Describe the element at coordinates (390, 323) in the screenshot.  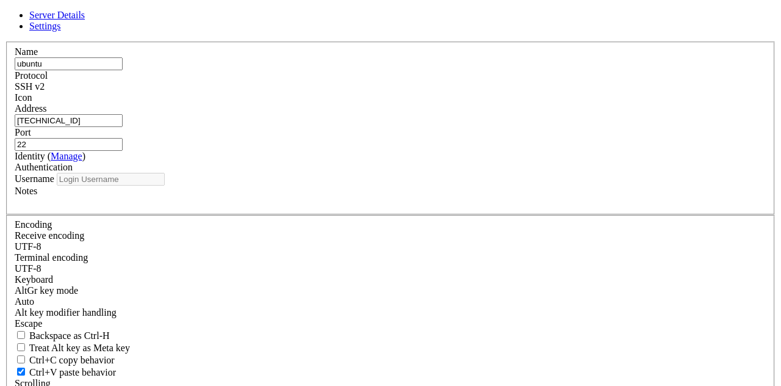
I see `div: Escape` at that location.